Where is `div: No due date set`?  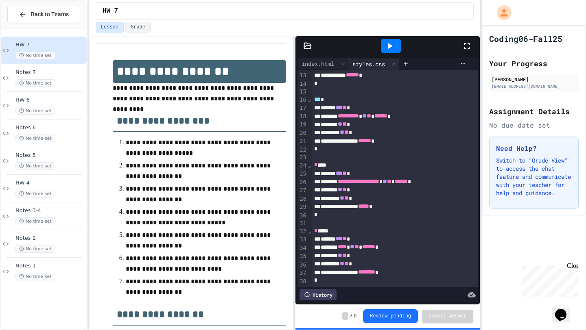
div: No due date set is located at coordinates (534, 125).